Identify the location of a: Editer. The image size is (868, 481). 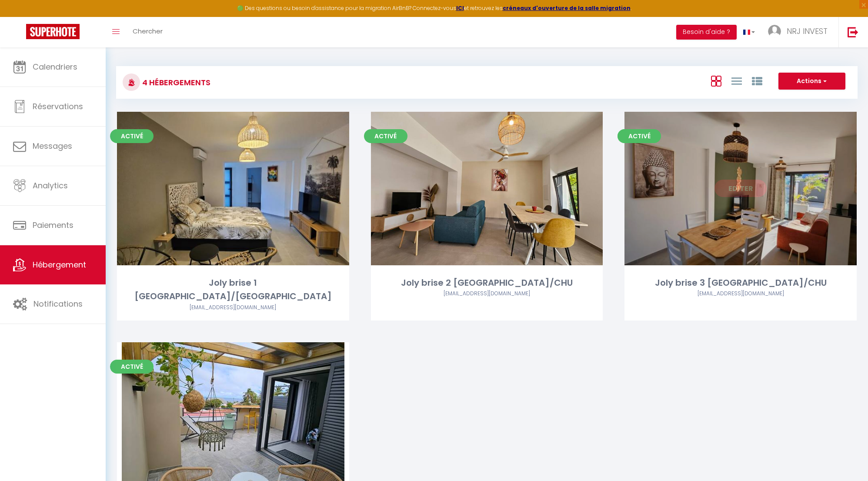
(741, 188).